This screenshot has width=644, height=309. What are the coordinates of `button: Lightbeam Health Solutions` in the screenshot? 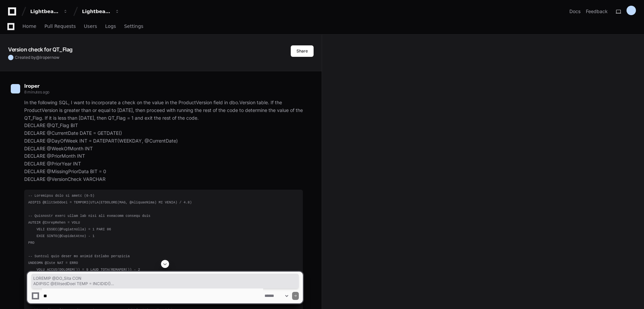 It's located at (101, 11).